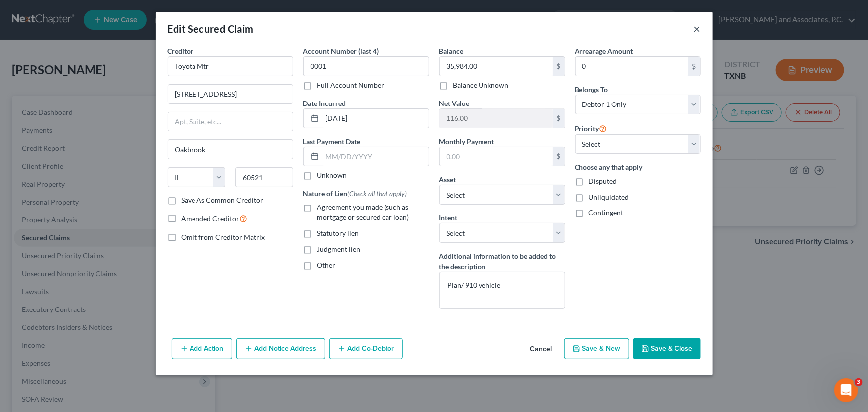 The image size is (868, 412). What do you see at coordinates (607, 213) in the screenshot?
I see `span: Contingent` at bounding box center [607, 213].